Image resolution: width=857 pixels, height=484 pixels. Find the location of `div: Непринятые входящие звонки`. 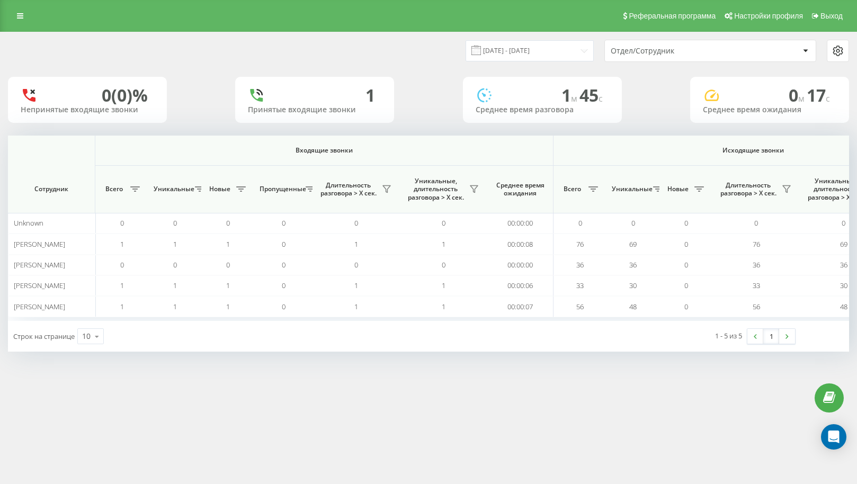

div: Непринятые входящие звонки is located at coordinates (87, 110).